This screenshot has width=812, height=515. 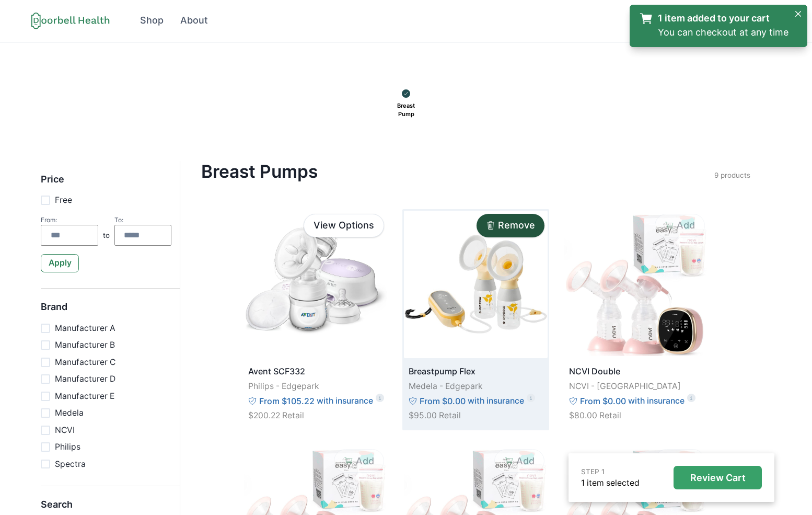 I want to click on p: 1 item selected, so click(x=611, y=483).